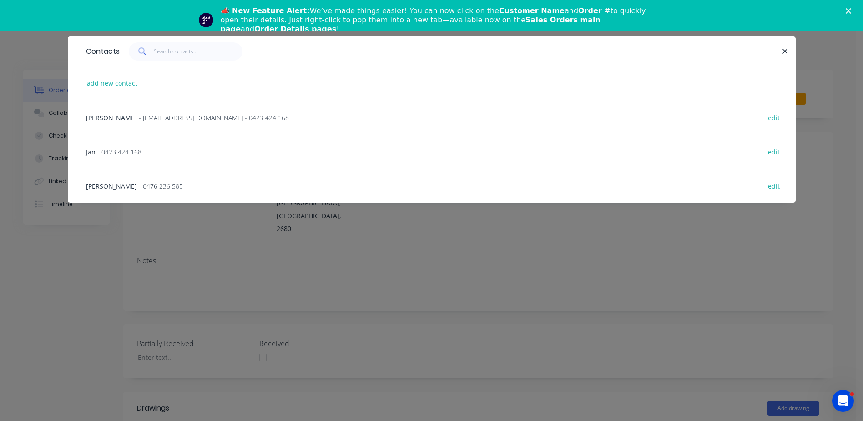 The image size is (863, 421). I want to click on b: Order #, so click(594, 10).